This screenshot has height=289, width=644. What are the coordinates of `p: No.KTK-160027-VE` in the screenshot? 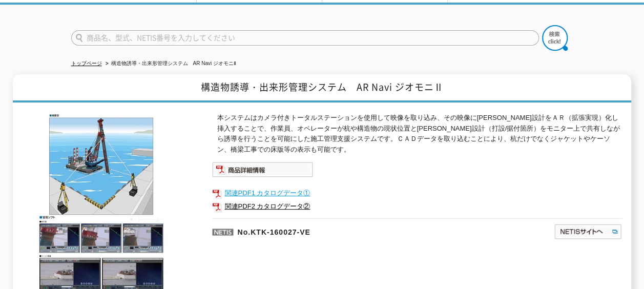 It's located at (334, 230).